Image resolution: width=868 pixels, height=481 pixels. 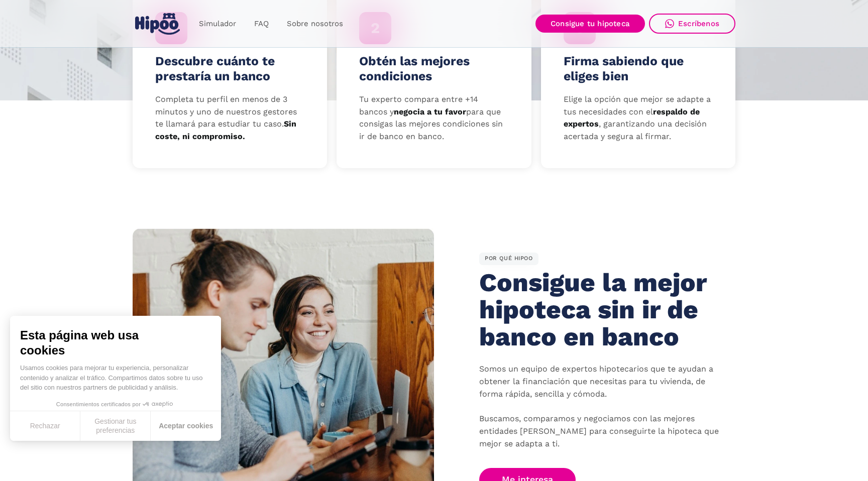 I want to click on div: POR QUÉ HIPOO, so click(x=509, y=259).